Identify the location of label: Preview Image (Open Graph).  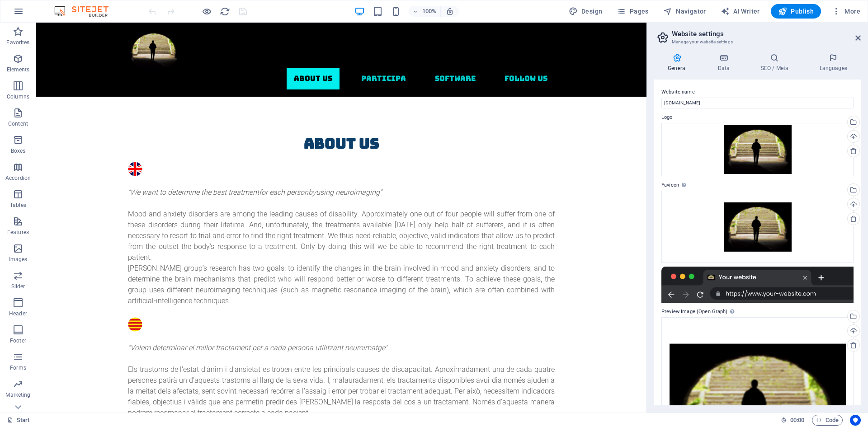
(757, 312).